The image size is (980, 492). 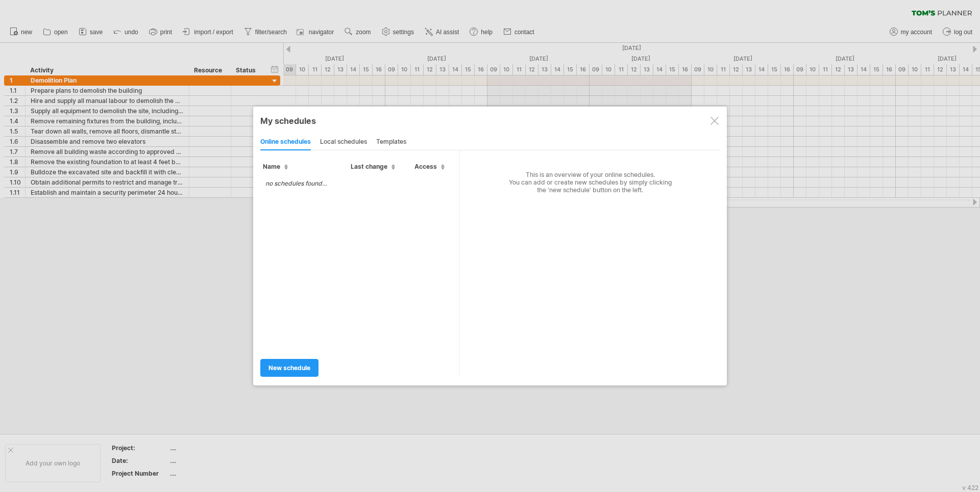 What do you see at coordinates (586, 172) in the screenshot?
I see `div: This is an overview of your online schedules. You can add or create new schedules by simply click...` at bounding box center [586, 172].